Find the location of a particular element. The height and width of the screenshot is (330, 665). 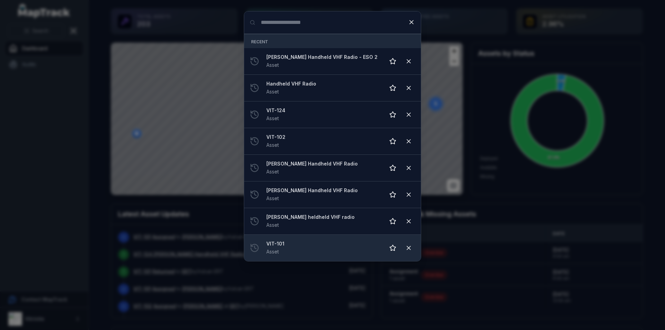

a: VIT-124Asset is located at coordinates (323, 115).